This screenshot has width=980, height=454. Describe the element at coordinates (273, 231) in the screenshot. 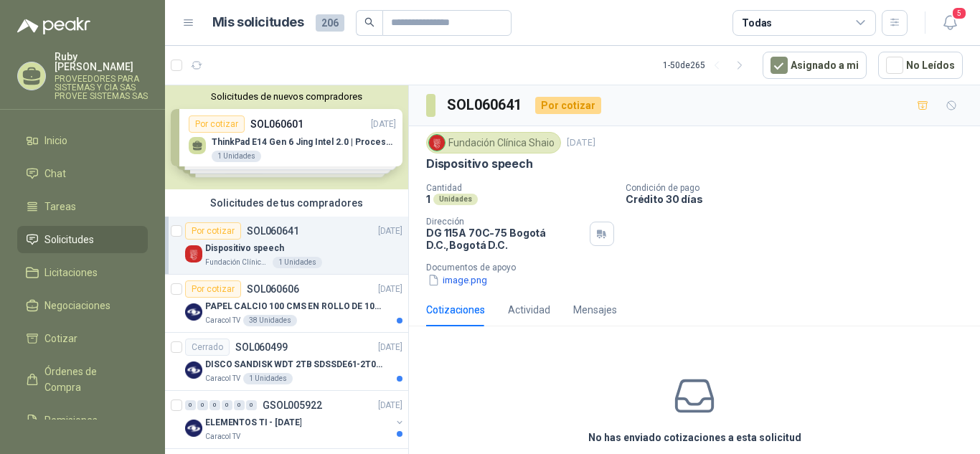

I see `p: SOL060641` at that location.